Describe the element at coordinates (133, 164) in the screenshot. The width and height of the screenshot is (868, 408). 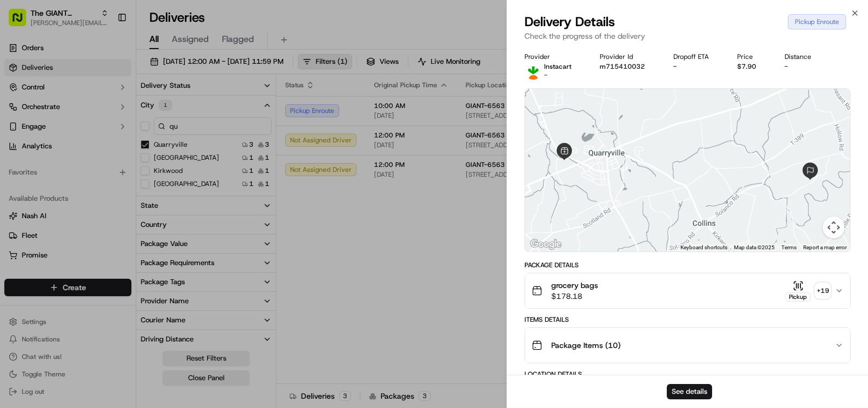
I see `a: 💻API Documentation` at that location.